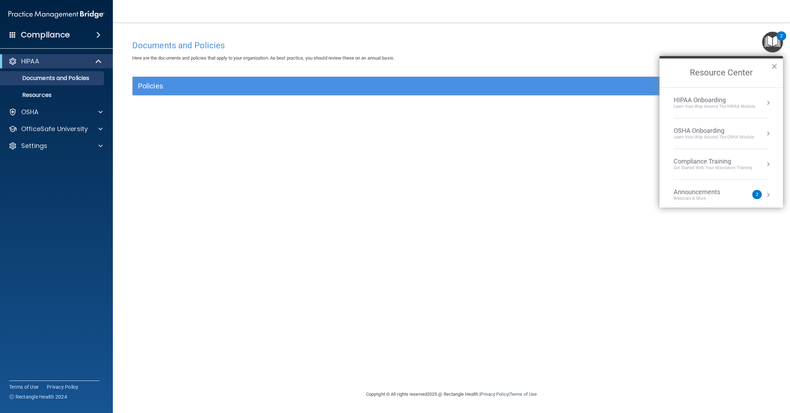 The height and width of the screenshot is (413, 790). Describe the element at coordinates (53, 78) in the screenshot. I see `p: Documents and Policies` at that location.